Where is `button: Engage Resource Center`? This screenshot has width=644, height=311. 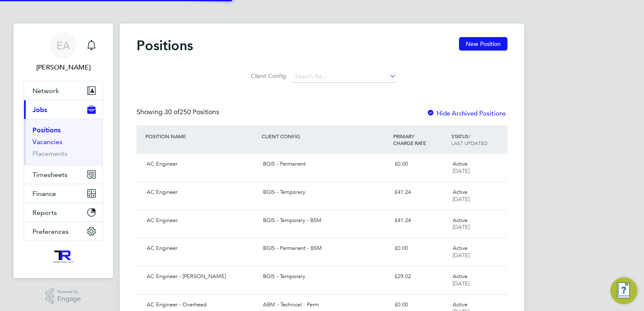 button: Engage Resource Center is located at coordinates (624, 291).